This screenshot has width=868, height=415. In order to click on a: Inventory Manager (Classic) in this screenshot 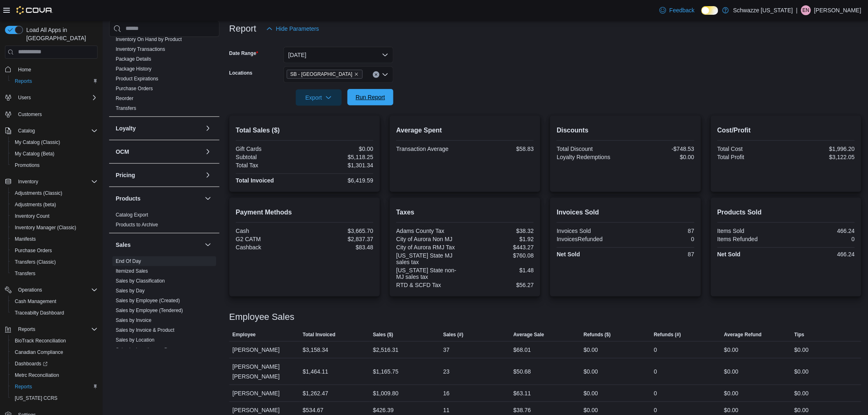, I will do `click(45, 227)`.